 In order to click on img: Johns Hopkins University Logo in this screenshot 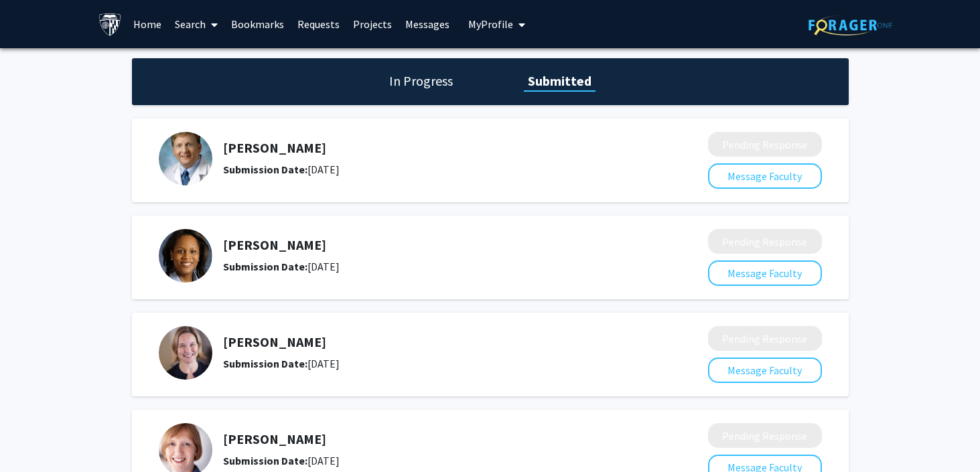, I will do `click(110, 24)`.